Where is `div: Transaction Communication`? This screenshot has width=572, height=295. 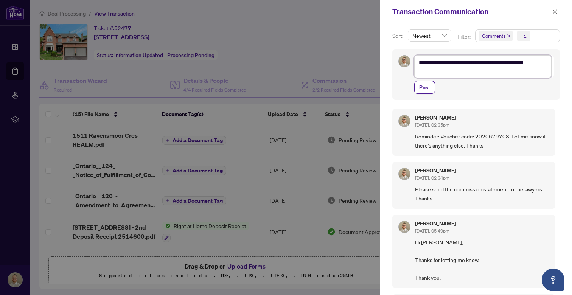
div: Transaction Communication is located at coordinates (471, 12).